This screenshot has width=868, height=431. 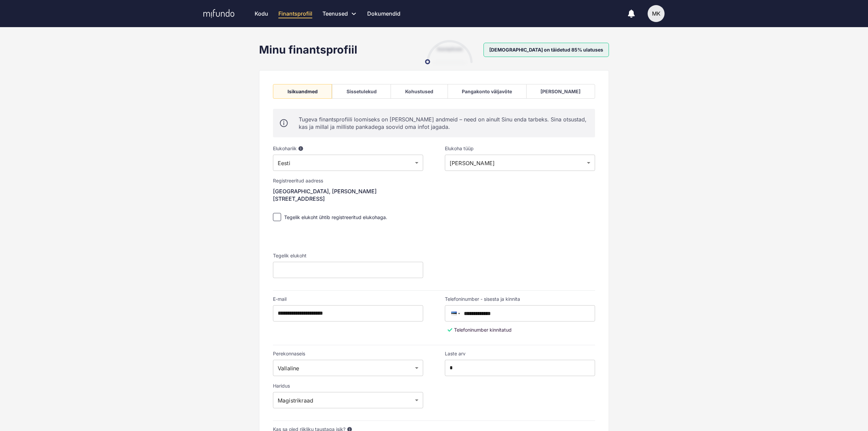 I want to click on div: Vallaline, so click(x=348, y=368).